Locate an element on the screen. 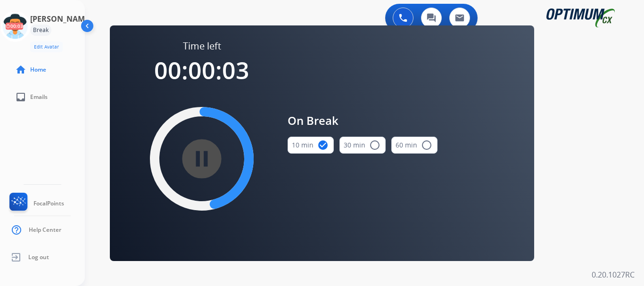  p: 0.20.1027RC is located at coordinates (613, 275).